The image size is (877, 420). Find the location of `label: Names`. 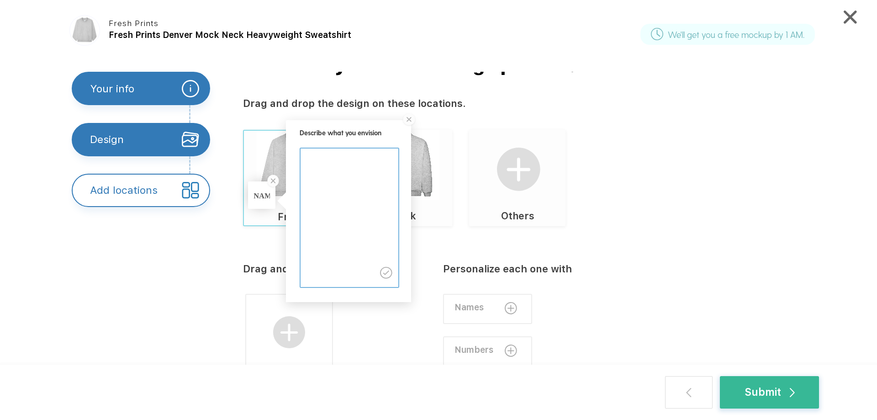

label: Names is located at coordinates (470, 308).